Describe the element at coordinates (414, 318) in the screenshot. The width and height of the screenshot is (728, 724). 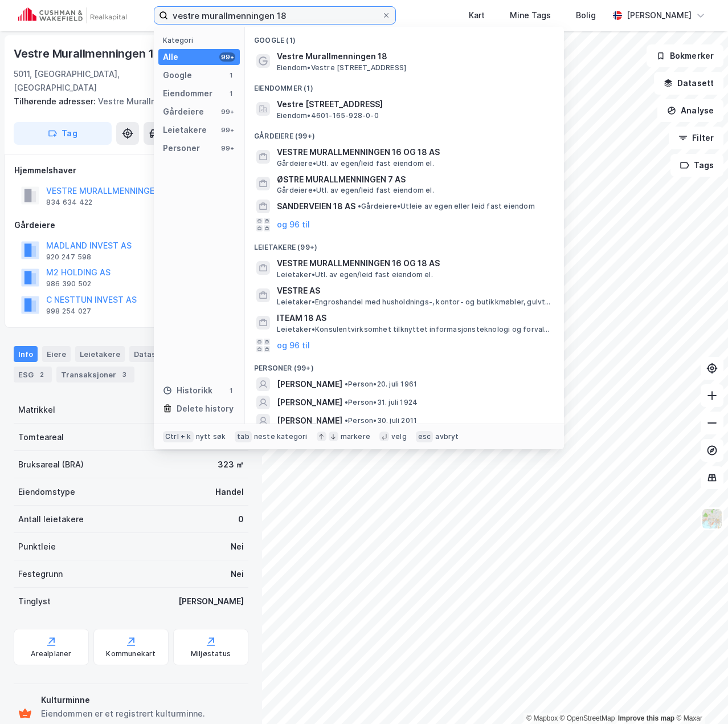
I see `span: ITEAM 18 AS` at that location.